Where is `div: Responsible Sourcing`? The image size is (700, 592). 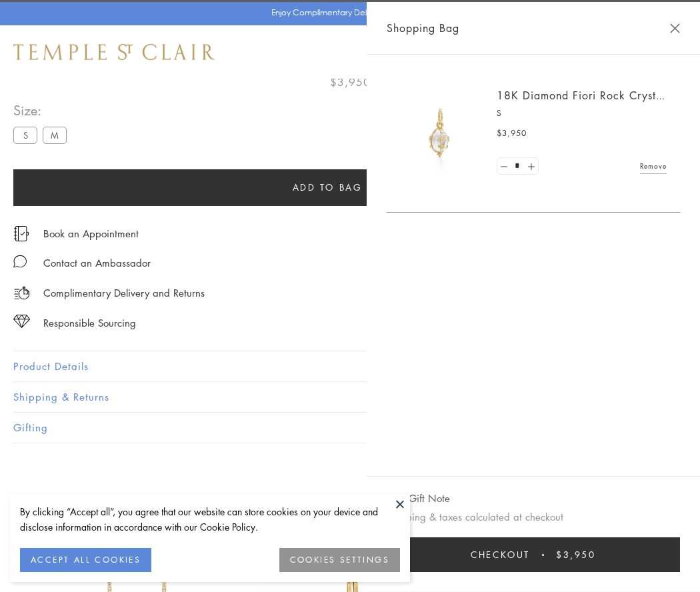 div: Responsible Sourcing is located at coordinates (89, 323).